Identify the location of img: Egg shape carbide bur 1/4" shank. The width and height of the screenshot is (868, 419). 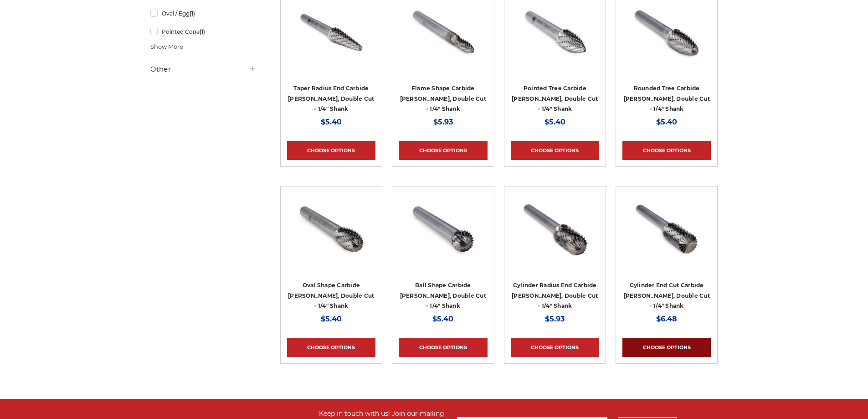
(331, 229).